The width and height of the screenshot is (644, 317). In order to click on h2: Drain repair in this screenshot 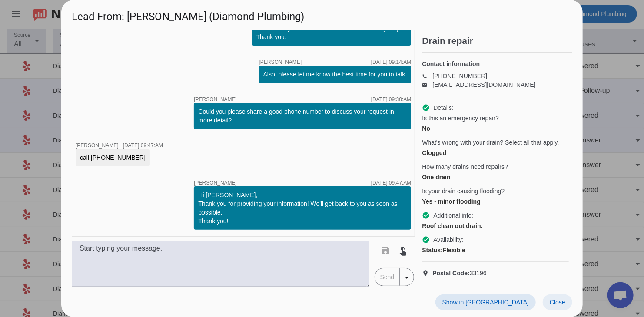, I will do `click(497, 41)`.